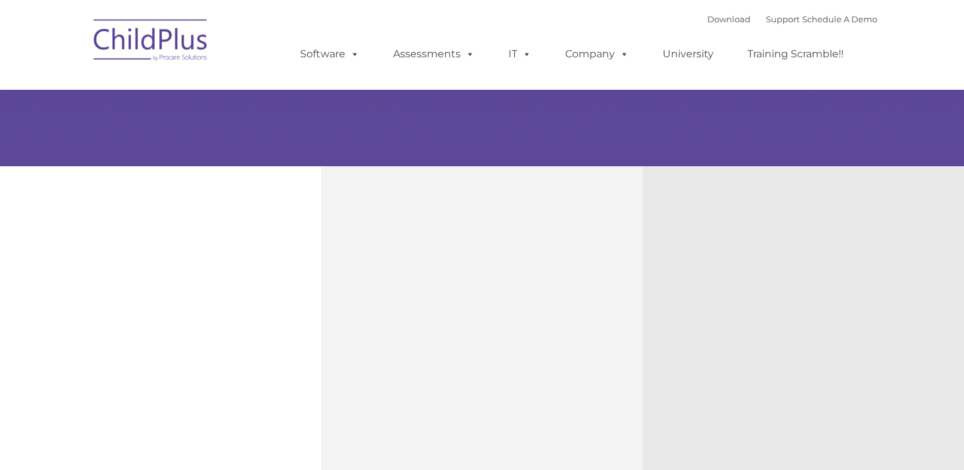 The width and height of the screenshot is (964, 470). I want to click on a: Company, so click(597, 54).